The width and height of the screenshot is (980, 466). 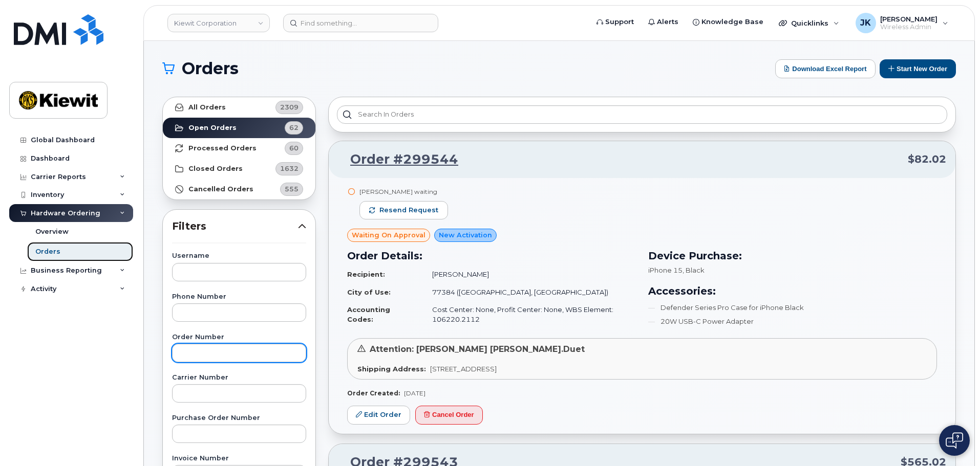 What do you see at coordinates (294, 148) in the screenshot?
I see `span: 60` at bounding box center [294, 148].